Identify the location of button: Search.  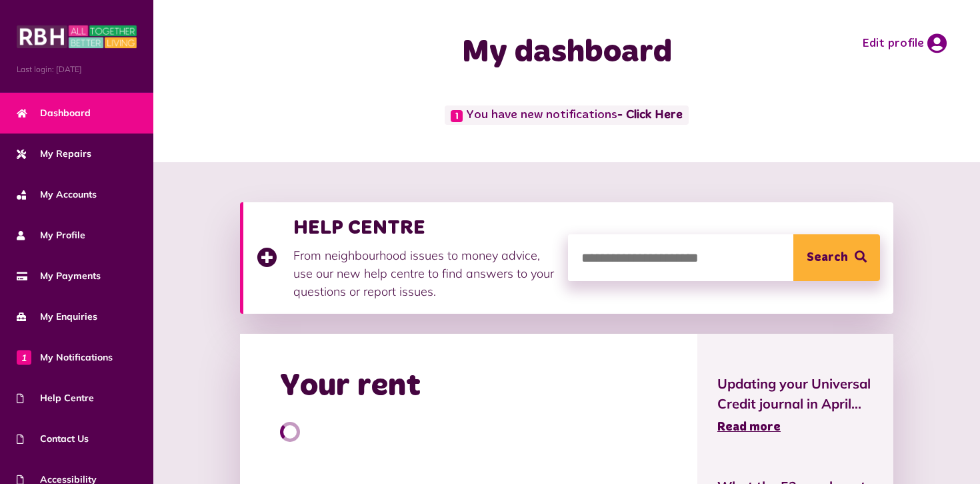
(837, 258).